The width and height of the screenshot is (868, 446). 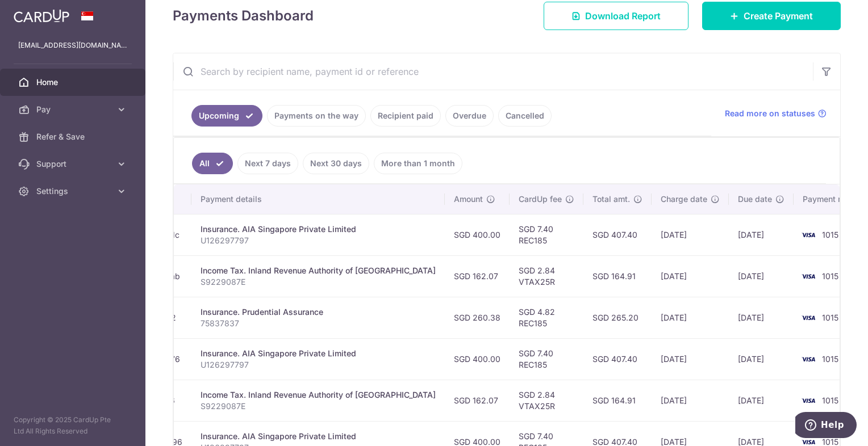 I want to click on span: Total amt., so click(x=611, y=199).